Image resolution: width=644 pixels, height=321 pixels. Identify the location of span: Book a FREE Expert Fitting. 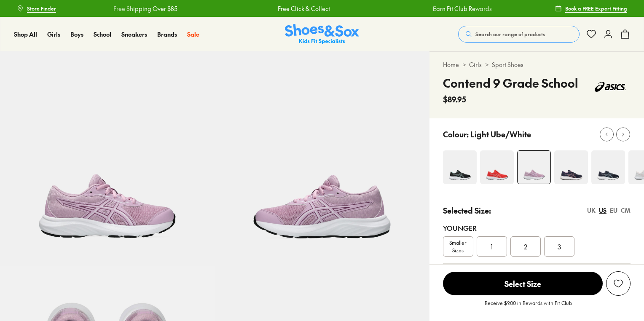
(596, 9).